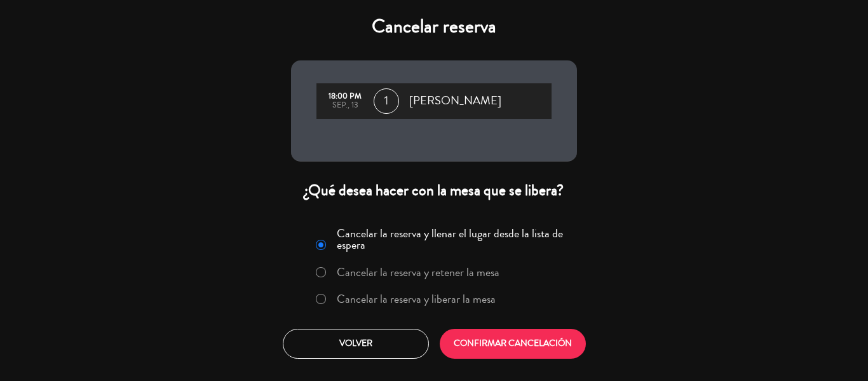  Describe the element at coordinates (356, 343) in the screenshot. I see `button: Volver` at that location.